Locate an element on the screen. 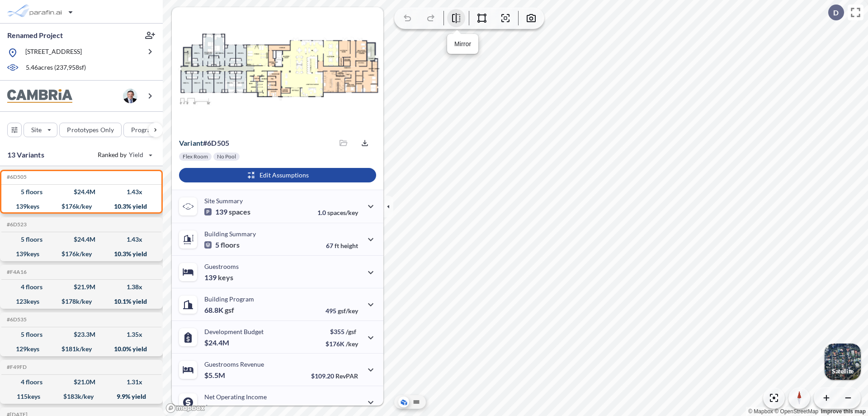 The width and height of the screenshot is (868, 416). span: /gsf is located at coordinates (351, 331).